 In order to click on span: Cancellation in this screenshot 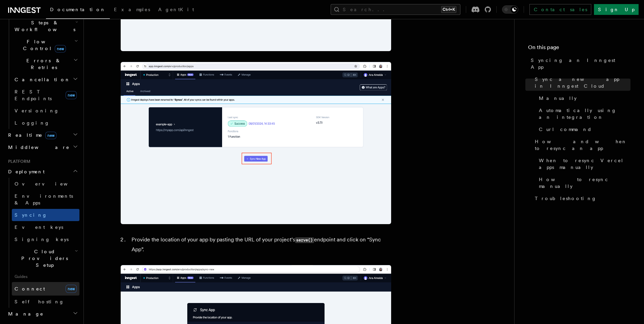, I will do `click(41, 80)`.